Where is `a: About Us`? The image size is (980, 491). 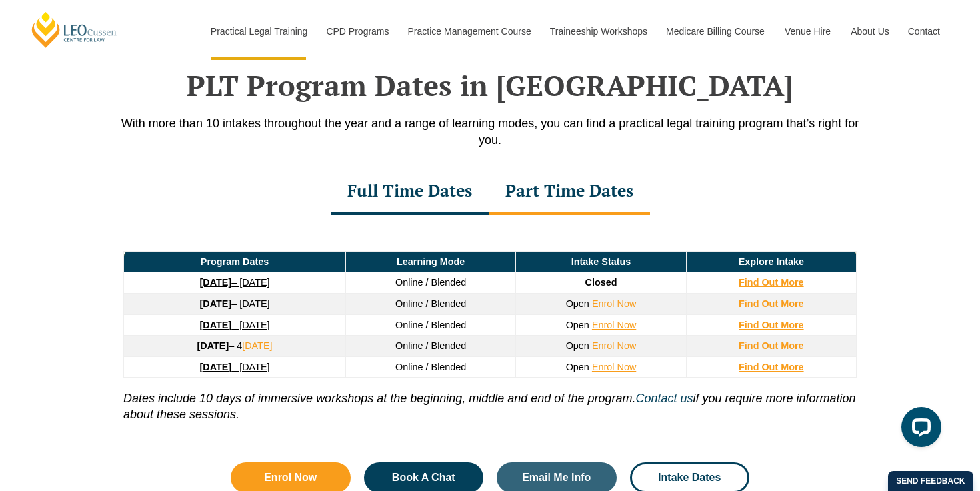
a: About Us is located at coordinates (870, 31).